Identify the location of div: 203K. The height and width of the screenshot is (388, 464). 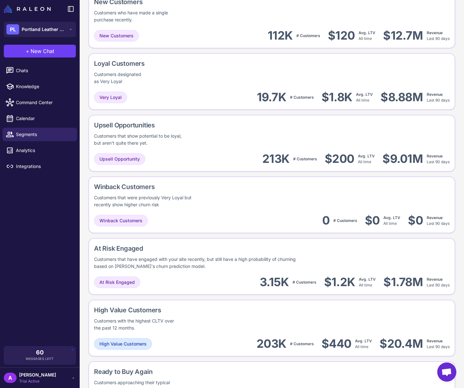
(271, 343).